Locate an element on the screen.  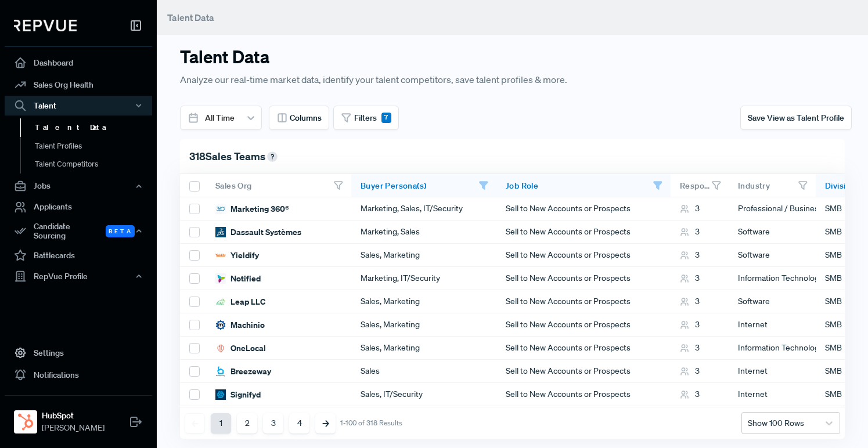
button: 1 is located at coordinates (221, 423).